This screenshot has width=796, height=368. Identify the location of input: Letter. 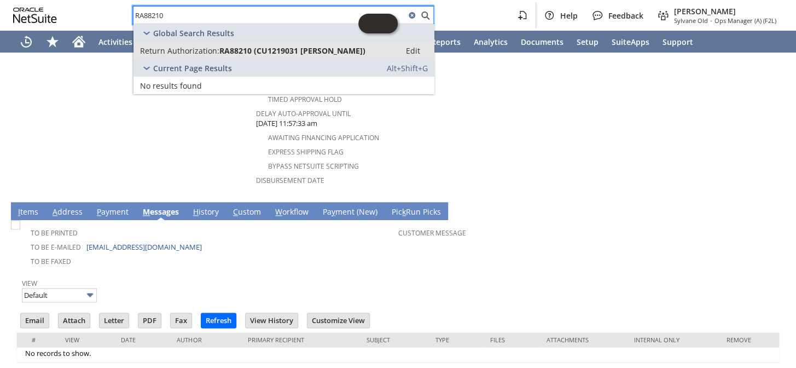
(114, 320).